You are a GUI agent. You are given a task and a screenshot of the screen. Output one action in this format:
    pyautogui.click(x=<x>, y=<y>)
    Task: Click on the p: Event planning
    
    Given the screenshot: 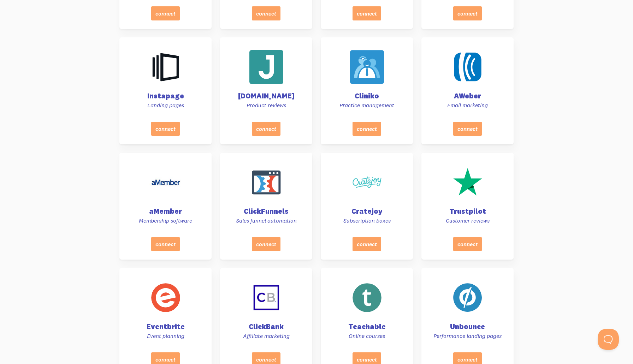 What is the action you would take?
    pyautogui.click(x=165, y=336)
    